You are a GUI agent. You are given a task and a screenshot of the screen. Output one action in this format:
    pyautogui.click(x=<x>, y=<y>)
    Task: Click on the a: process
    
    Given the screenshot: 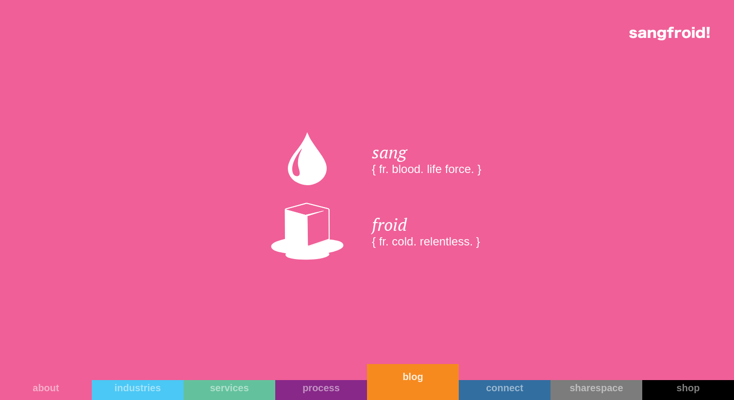 What is the action you would take?
    pyautogui.click(x=321, y=389)
    